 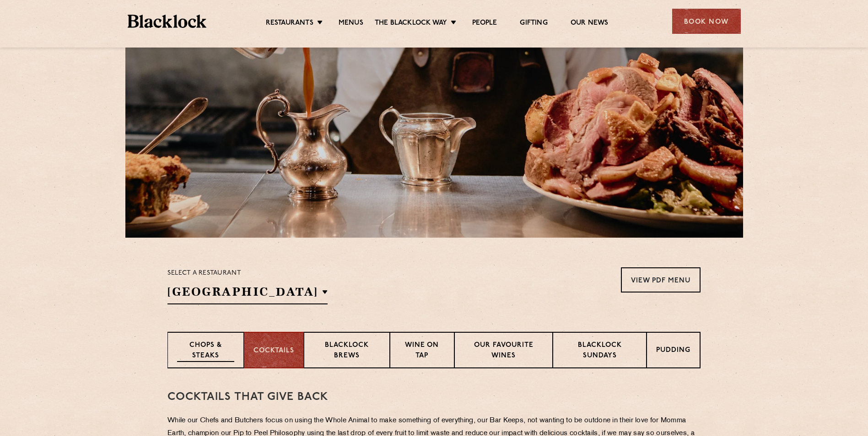 What do you see at coordinates (411, 24) in the screenshot?
I see `a: The Blacklock Way` at bounding box center [411, 24].